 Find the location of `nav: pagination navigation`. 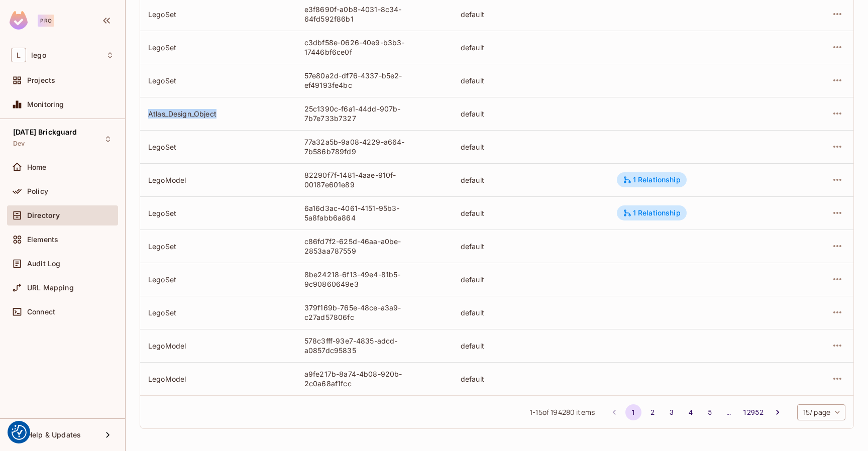

nav: pagination navigation is located at coordinates (695, 412).